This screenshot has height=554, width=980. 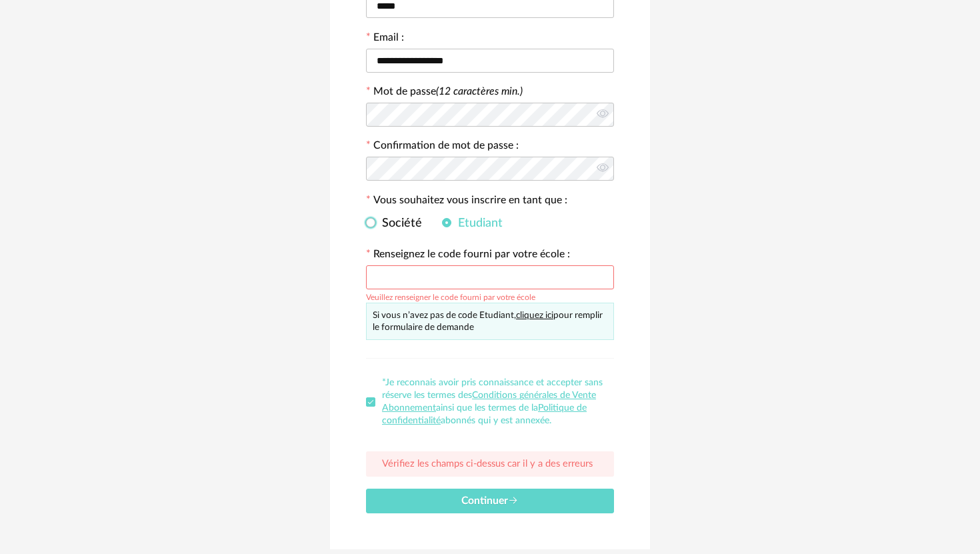 What do you see at coordinates (384, 40) in the screenshot?
I see `label: Email :` at bounding box center [384, 40].